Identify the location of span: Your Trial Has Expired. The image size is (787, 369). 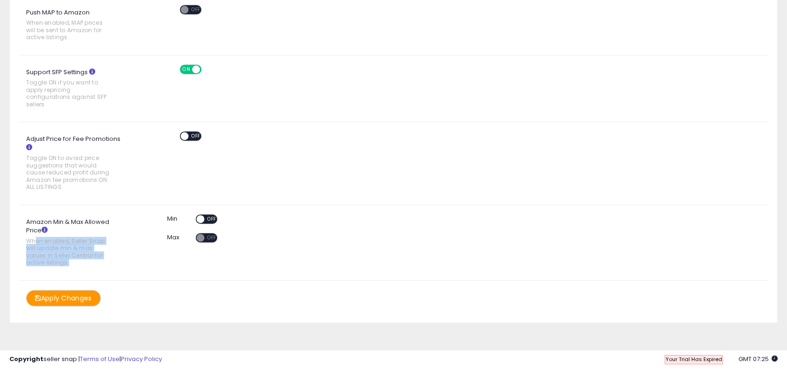
(694, 359).